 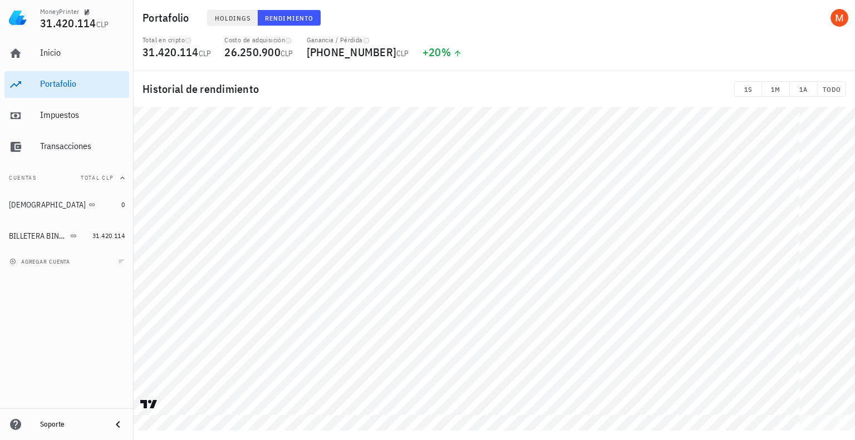 What do you see at coordinates (776, 89) in the screenshot?
I see `span: 1M` at bounding box center [776, 89].